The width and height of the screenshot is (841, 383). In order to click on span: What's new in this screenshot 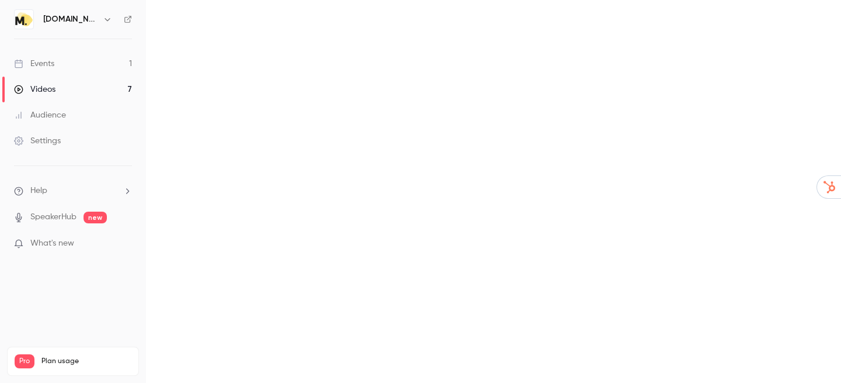, I will do `click(52, 243)`.